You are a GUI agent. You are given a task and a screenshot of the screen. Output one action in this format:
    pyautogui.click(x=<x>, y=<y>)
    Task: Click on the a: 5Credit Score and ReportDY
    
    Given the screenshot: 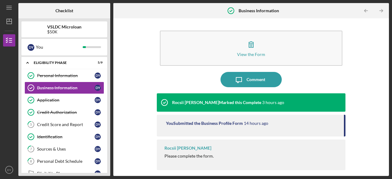 What is the action you would take?
    pyautogui.click(x=64, y=125)
    